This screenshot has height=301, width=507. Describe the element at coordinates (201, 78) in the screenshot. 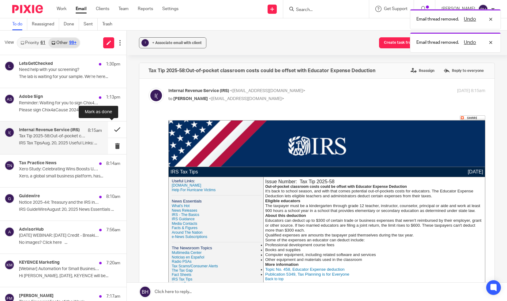

I see `span: It’s back to school season, and with that comes potential out-of-pockets costs for educators. The...` at that location.